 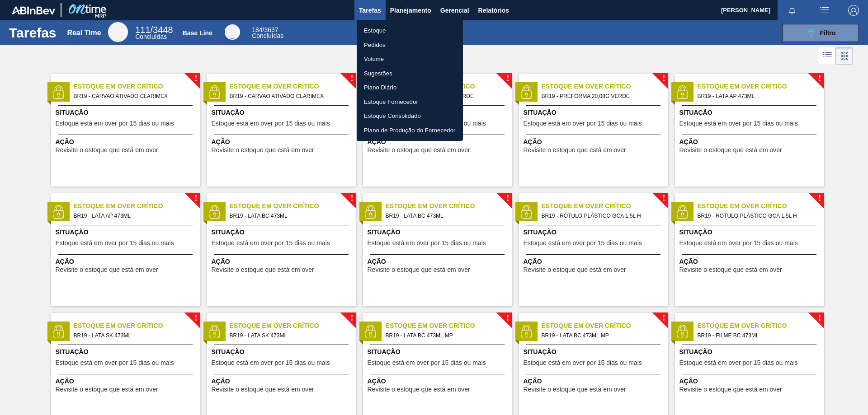 What do you see at coordinates (410, 74) in the screenshot?
I see `li: Sugestões` at bounding box center [410, 74].